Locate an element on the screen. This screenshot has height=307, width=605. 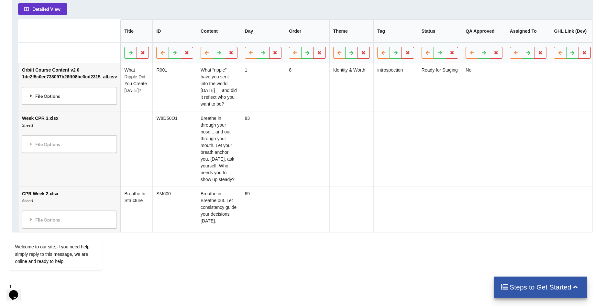
th: GHL Link (Dev) is located at coordinates (572, 31).